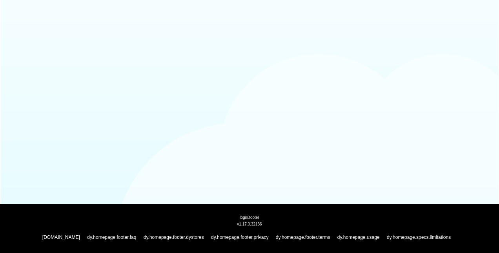 This screenshot has height=253, width=499. What do you see at coordinates (359, 237) in the screenshot?
I see `a: dy.homepage.usage` at bounding box center [359, 237].